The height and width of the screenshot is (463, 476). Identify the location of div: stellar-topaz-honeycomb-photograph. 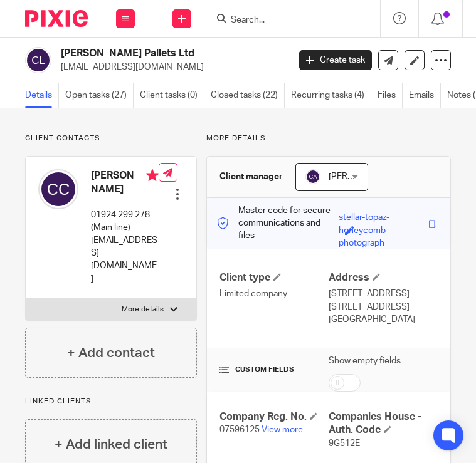
(382, 218).